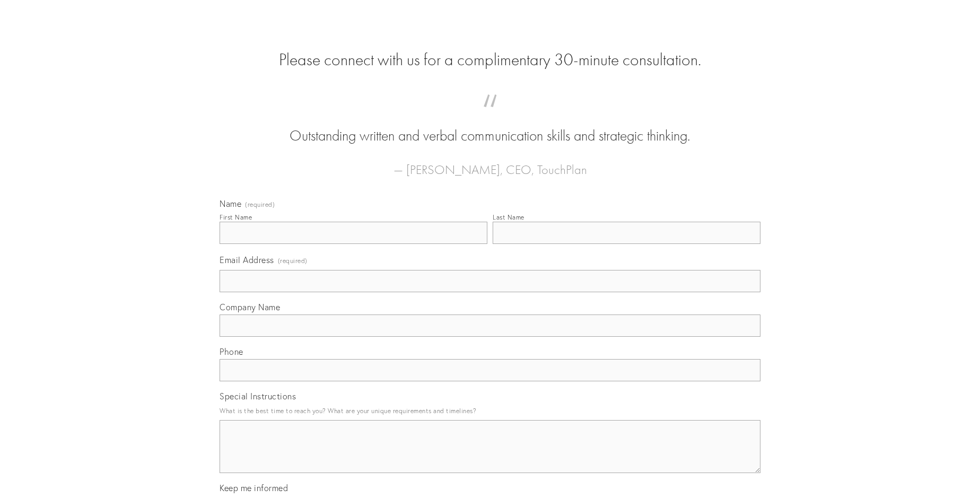 The width and height of the screenshot is (980, 498). I want to click on span: Company Name, so click(250, 307).